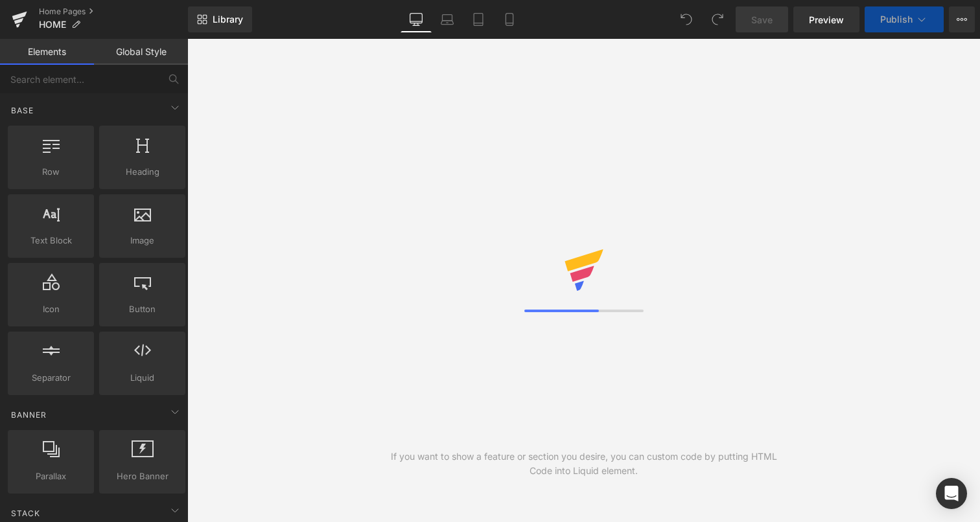 Image resolution: width=980 pixels, height=522 pixels. Describe the element at coordinates (142, 476) in the screenshot. I see `span: Hero Banner` at that location.